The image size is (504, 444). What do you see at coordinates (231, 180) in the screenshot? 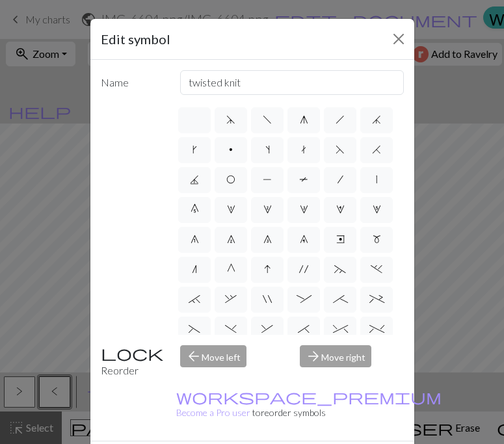
I see `span: O` at bounding box center [231, 180].